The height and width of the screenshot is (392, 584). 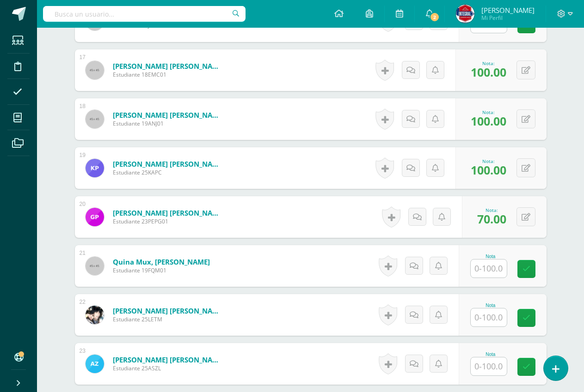 What do you see at coordinates (95, 168) in the screenshot?
I see `img: dfbda55c6d2d1b90a6389d17f2739d2d.png` at bounding box center [95, 168].